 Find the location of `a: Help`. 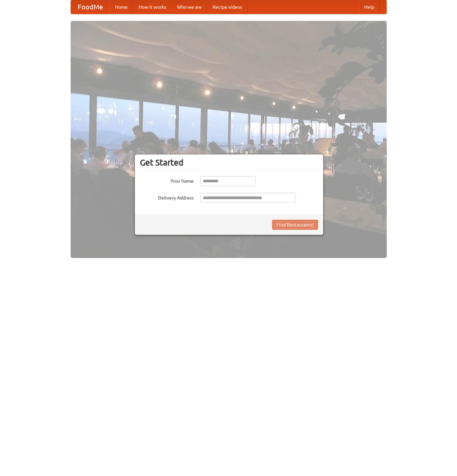

a: Help is located at coordinates (369, 7).